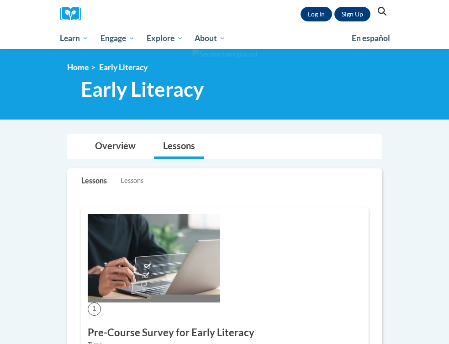 This screenshot has width=449, height=344. What do you see at coordinates (316, 14) in the screenshot?
I see `a: Log In` at bounding box center [316, 14].